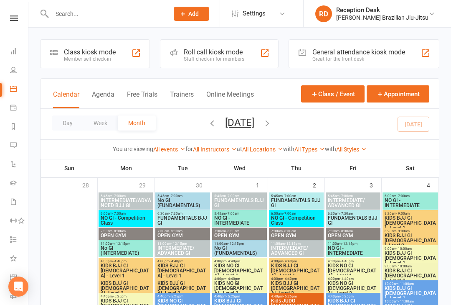  What do you see at coordinates (346, 213) in the screenshot?
I see `span: - 7:30am` at bounding box center [346, 213].